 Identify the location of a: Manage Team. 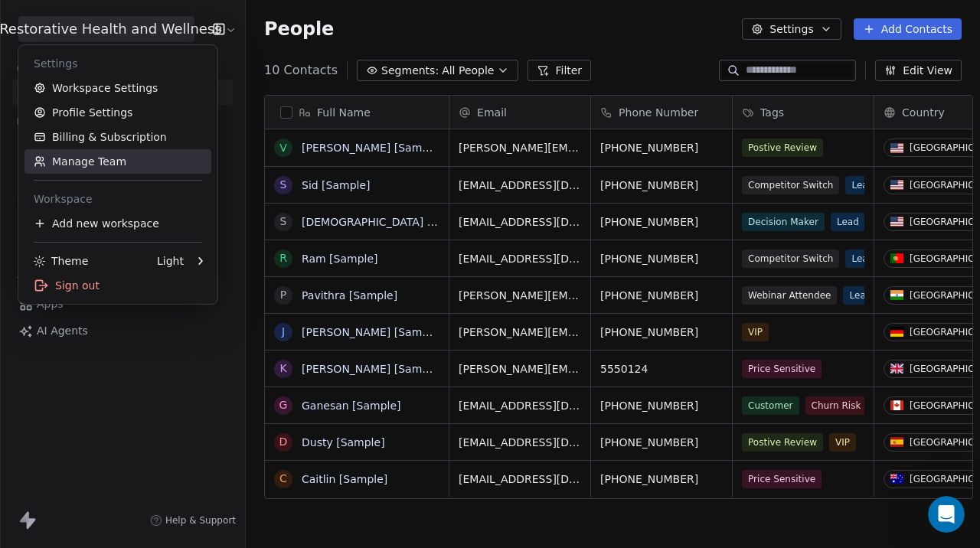
(118, 162).